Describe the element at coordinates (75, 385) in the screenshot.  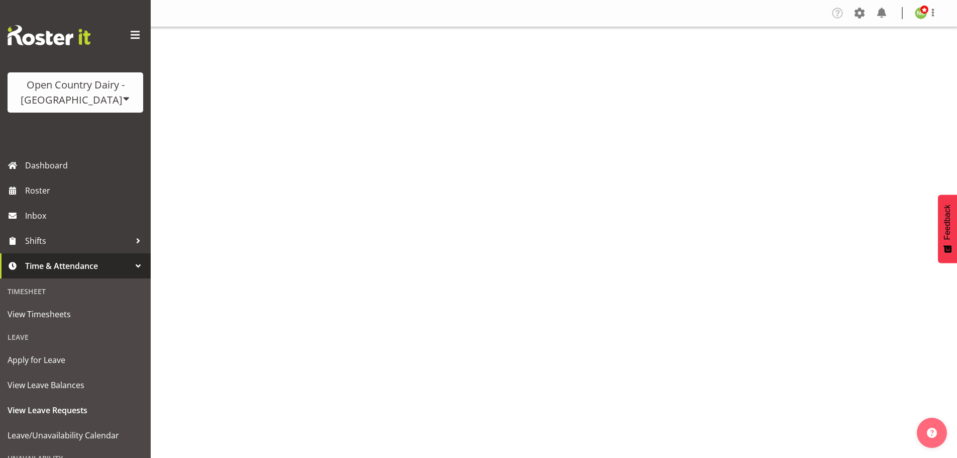
I see `span: View Leave Balances` at that location.